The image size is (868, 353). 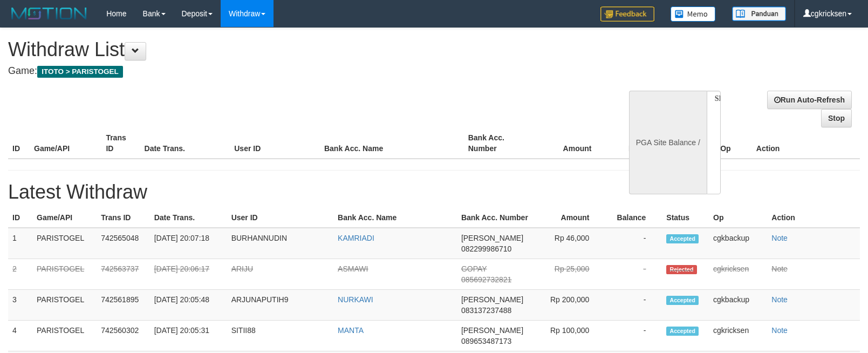 What do you see at coordinates (693, 14) in the screenshot?
I see `img: Button%20Memo.svg` at bounding box center [693, 14].